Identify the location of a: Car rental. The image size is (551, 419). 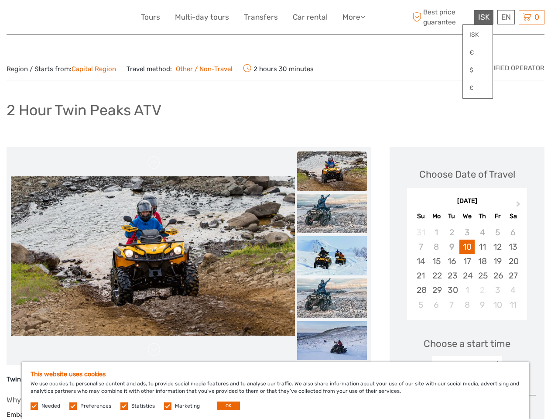
(310, 17).